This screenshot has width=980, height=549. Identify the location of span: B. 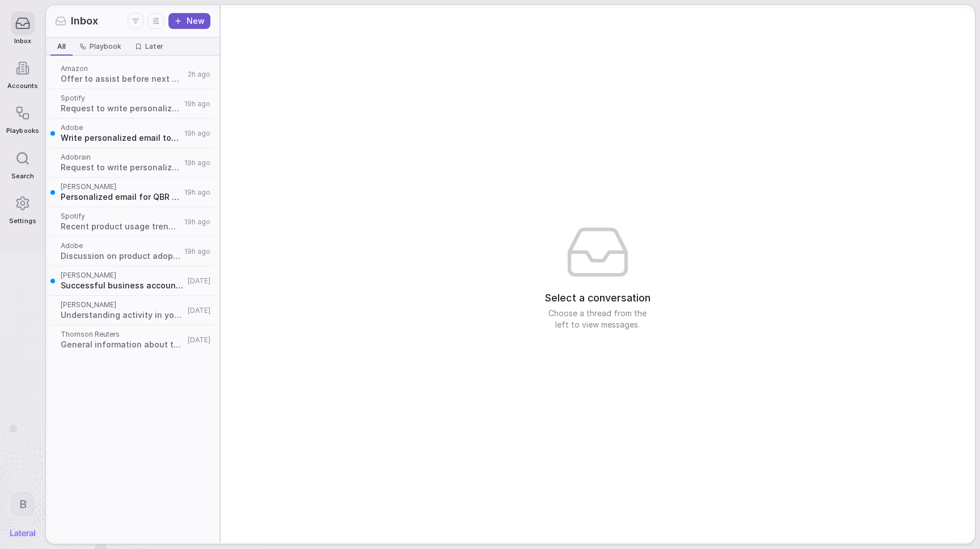
(22, 504).